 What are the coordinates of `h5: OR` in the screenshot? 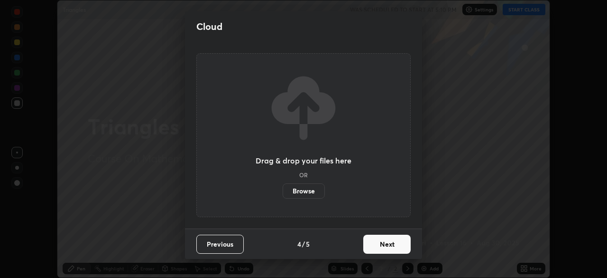 It's located at (304, 175).